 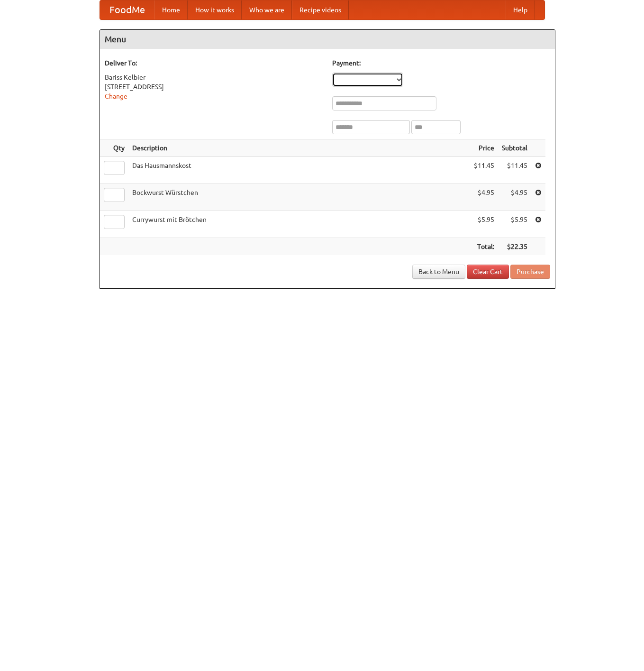 What do you see at coordinates (171, 10) in the screenshot?
I see `a: Home` at bounding box center [171, 10].